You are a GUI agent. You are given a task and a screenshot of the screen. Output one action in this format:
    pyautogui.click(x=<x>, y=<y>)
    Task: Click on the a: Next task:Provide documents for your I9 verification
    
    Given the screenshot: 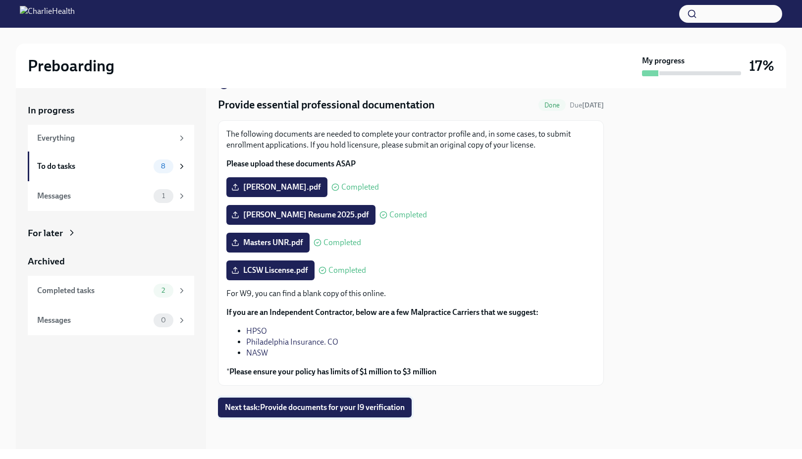 What is the action you would take?
    pyautogui.click(x=314, y=408)
    